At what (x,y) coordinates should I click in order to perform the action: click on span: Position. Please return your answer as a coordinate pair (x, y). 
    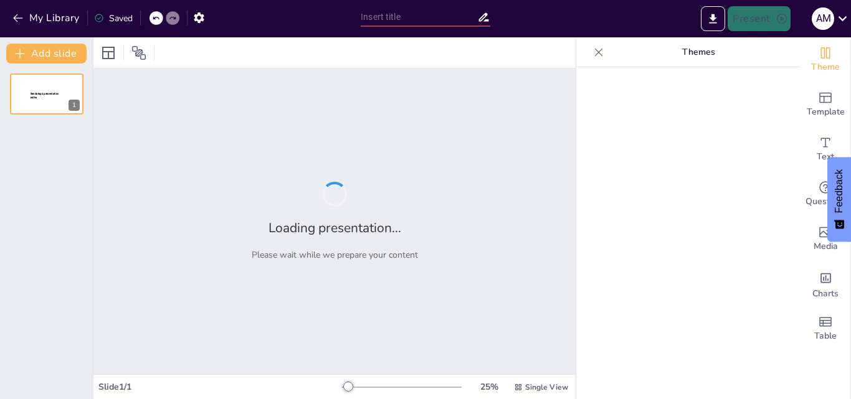
    Looking at the image, I should click on (139, 53).